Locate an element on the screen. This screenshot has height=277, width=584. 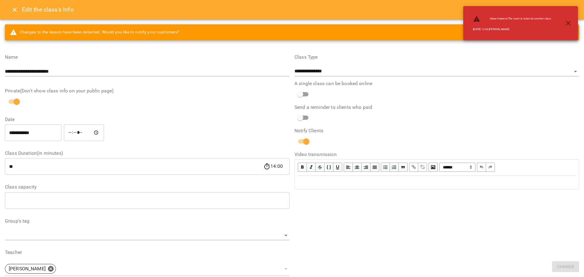
button: Redo is located at coordinates (490, 167).